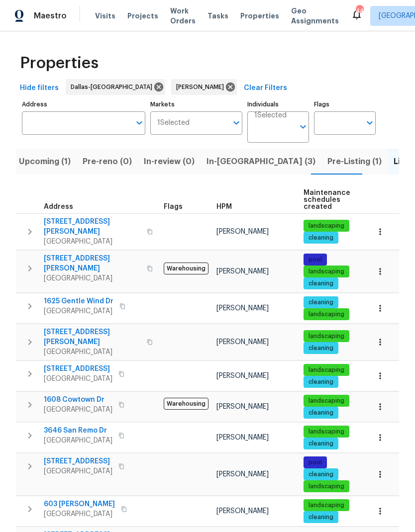 Image resolution: width=415 pixels, height=532 pixels. Describe the element at coordinates (265, 88) in the screenshot. I see `button: Clear Filters` at that location.